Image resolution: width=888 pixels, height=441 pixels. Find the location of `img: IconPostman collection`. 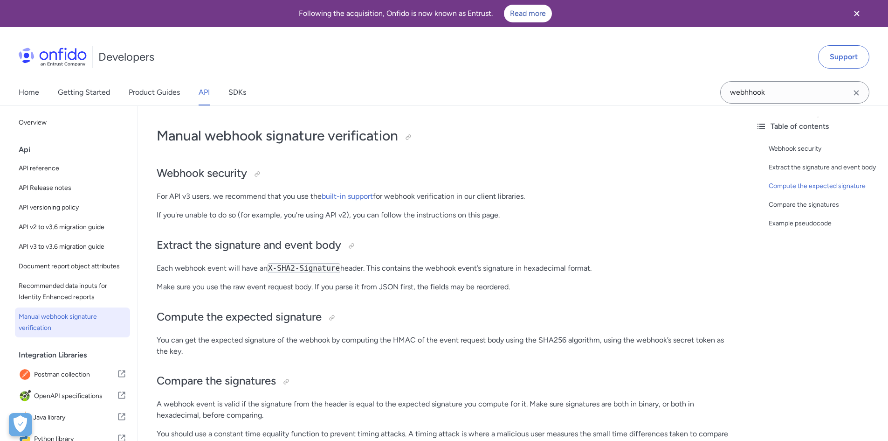

img: IconPostman collection is located at coordinates (26, 374).